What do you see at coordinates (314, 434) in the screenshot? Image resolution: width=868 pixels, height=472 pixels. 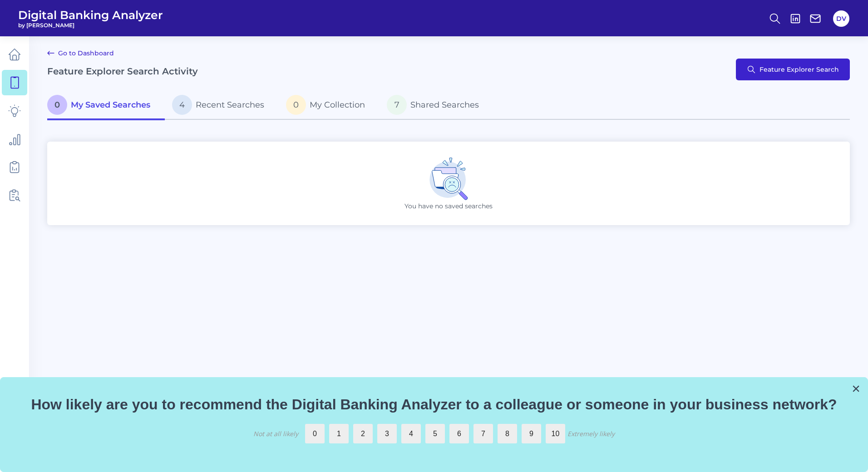 I see `label: 0` at bounding box center [314, 434].